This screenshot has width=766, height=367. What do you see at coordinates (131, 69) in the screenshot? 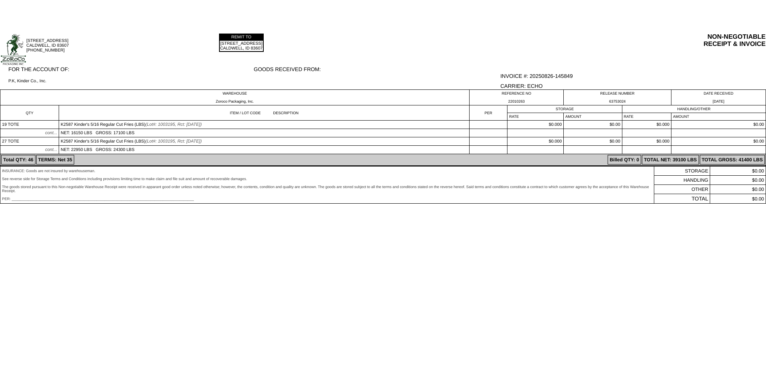
I see `div: FOR THE ACCOUNT OF:` at bounding box center [131, 69].